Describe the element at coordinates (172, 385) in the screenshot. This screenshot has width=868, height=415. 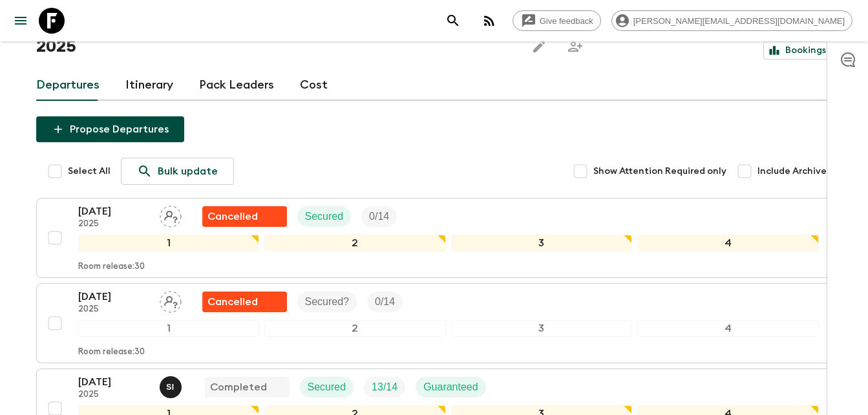
I see `span: Said Isouktan` at that location.